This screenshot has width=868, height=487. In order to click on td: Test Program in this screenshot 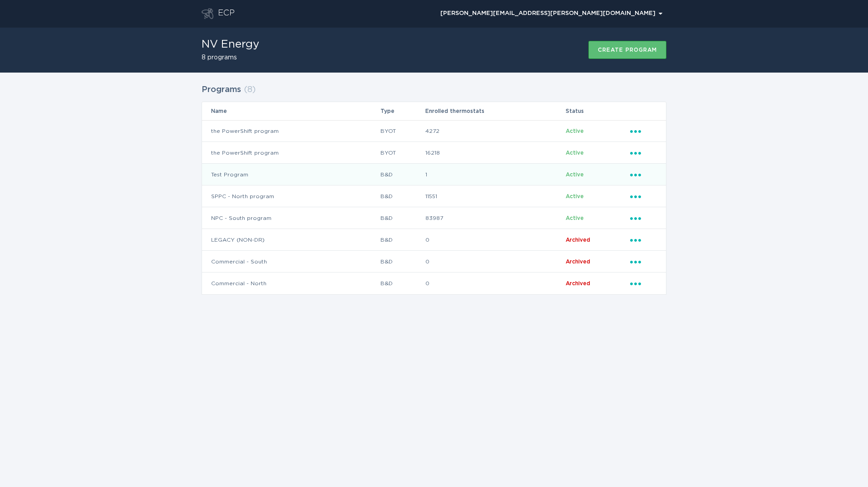, I will do `click(291, 175)`.